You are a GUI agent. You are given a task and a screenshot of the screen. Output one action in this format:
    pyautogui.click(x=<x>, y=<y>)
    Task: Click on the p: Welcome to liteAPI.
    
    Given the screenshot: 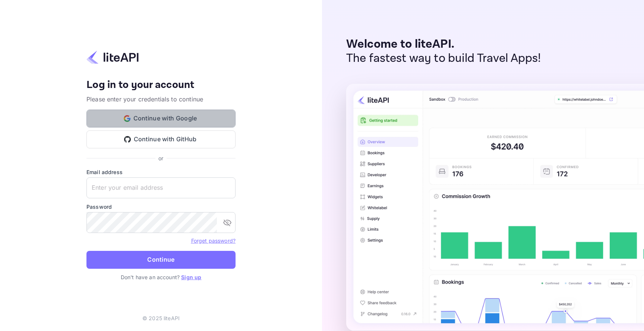 What is the action you would take?
    pyautogui.click(x=444, y=44)
    